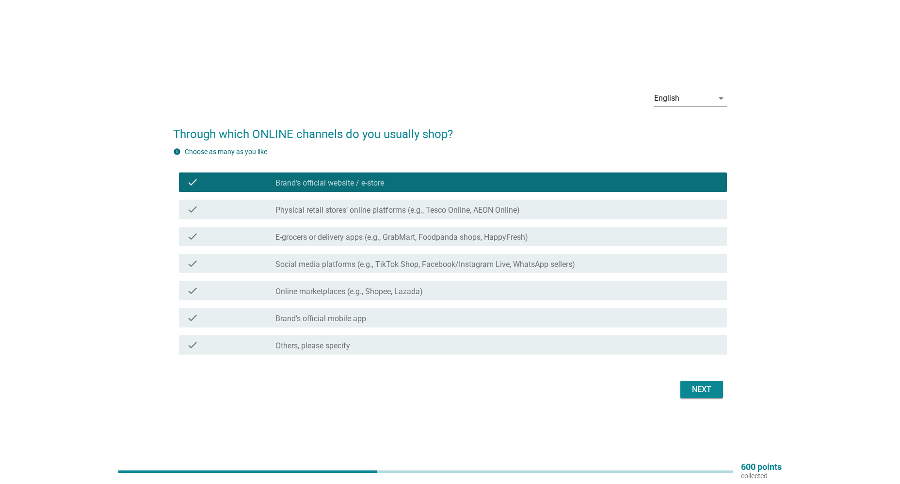 This screenshot has height=484, width=900. What do you see at coordinates (177, 152) in the screenshot?
I see `i: info` at bounding box center [177, 152].